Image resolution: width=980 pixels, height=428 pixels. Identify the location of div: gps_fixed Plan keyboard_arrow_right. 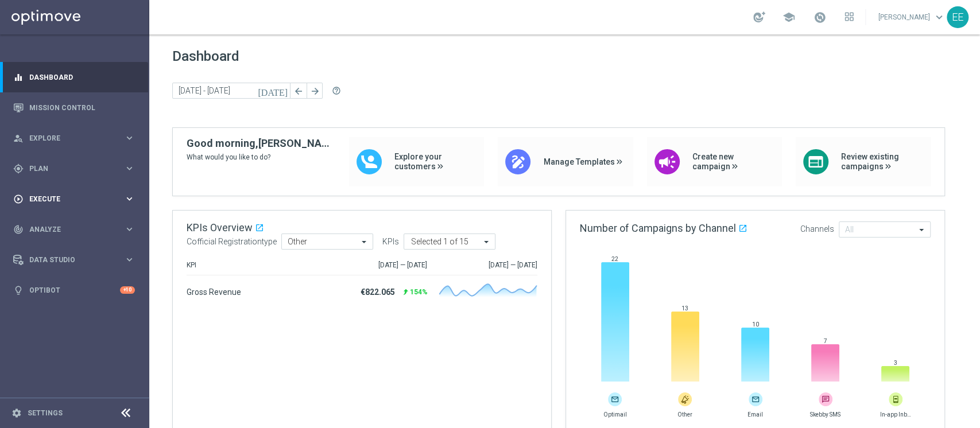
(74, 169).